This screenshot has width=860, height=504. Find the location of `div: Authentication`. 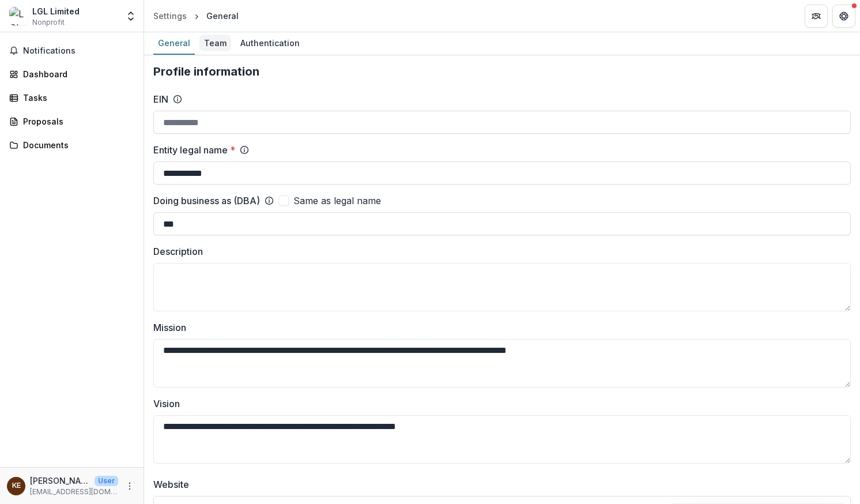

div: Authentication is located at coordinates (270, 43).